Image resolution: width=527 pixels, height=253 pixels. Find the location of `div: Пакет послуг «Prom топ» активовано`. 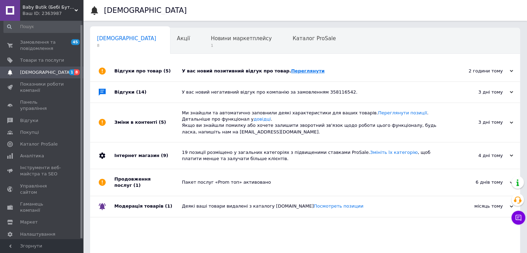

div: Пакет послуг «Prom топ» активовано is located at coordinates (313, 182).